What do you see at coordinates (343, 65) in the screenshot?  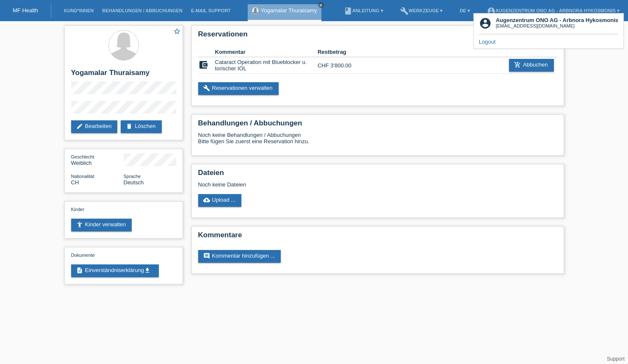 I see `td: CHF 3'800.00` at bounding box center [343, 65].